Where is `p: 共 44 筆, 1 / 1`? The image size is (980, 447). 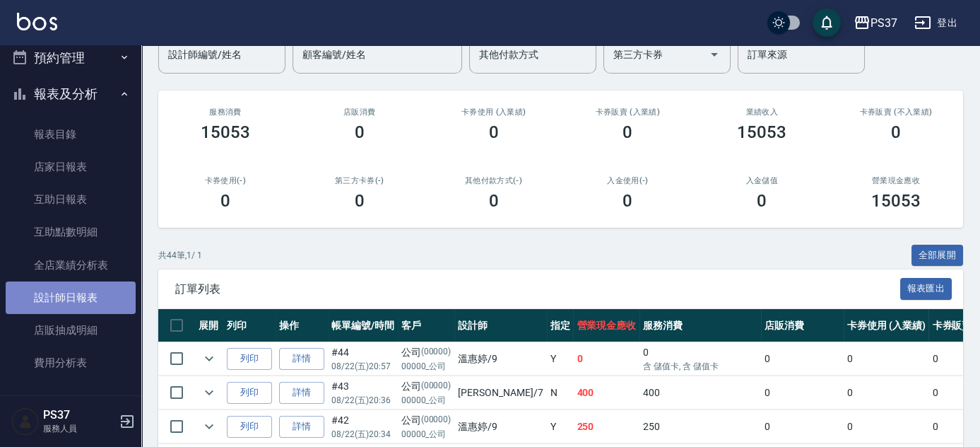 p: 共 44 筆, 1 / 1 is located at coordinates (180, 255).